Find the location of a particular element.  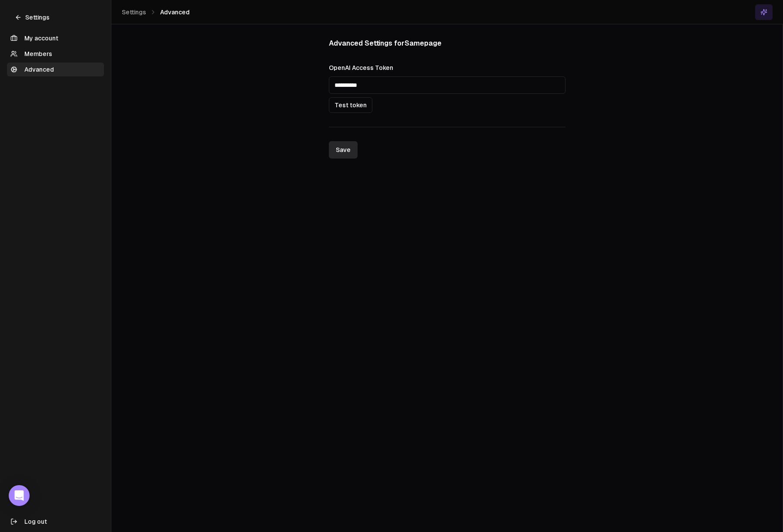

h2: Advanced Settings for Samepage is located at coordinates (447, 44).